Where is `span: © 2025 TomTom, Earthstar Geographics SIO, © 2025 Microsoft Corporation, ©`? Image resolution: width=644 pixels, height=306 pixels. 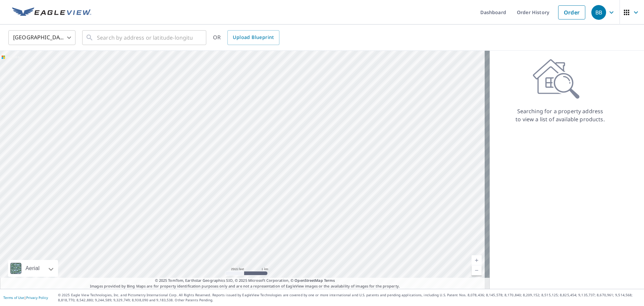
span: © 2025 TomTom, Earthstar Geographics SIO, © 2025 Microsoft Corporation, © is located at coordinates (245, 281).